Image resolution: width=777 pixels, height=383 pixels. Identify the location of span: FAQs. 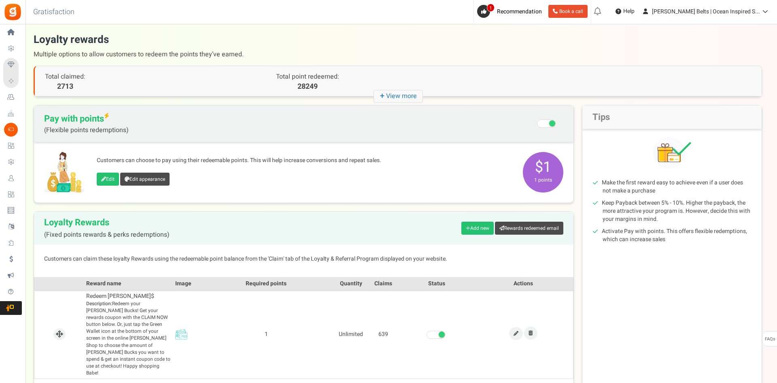
(770, 339).